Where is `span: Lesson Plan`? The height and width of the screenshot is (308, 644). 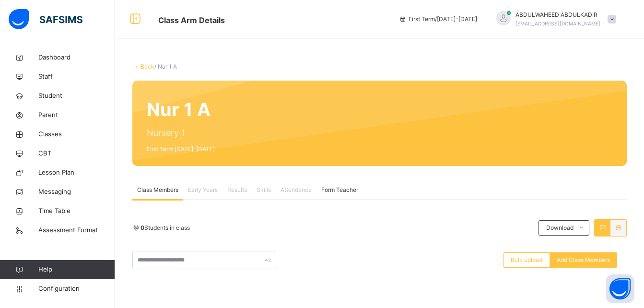
span: Lesson Plan is located at coordinates (77, 173).